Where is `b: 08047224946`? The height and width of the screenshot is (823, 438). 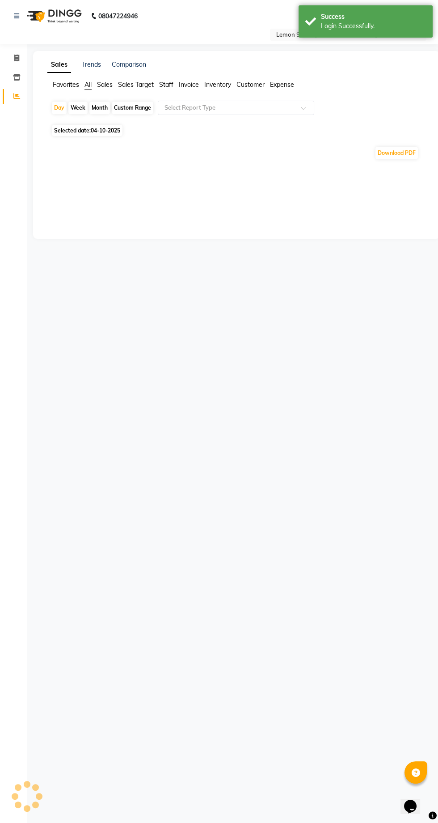 b: 08047224946 is located at coordinates (118, 16).